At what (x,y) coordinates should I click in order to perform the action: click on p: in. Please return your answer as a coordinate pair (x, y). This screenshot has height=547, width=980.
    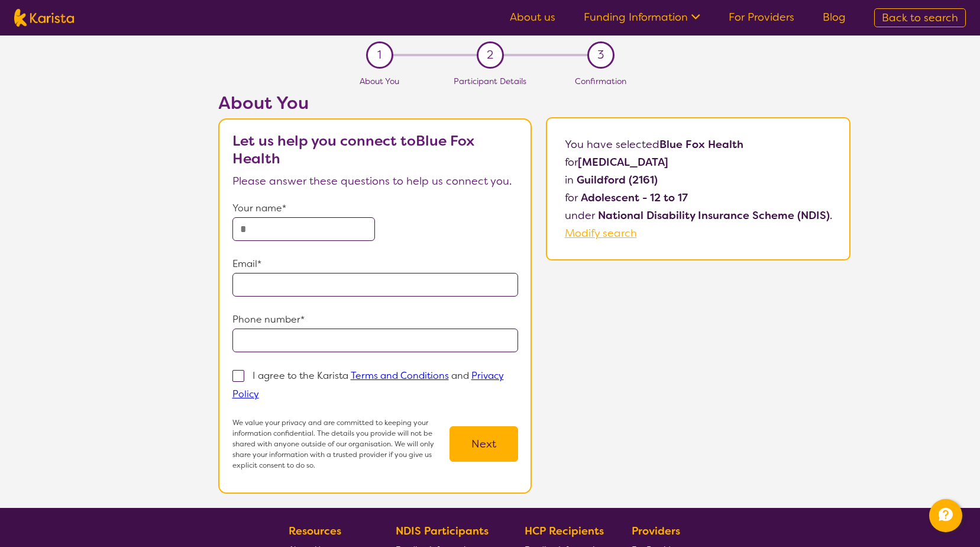
    Looking at the image, I should click on (698, 179).